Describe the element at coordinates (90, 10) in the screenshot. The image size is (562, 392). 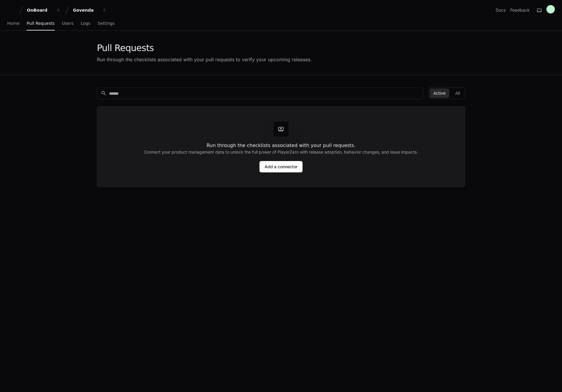
I see `button: Govenda` at that location.